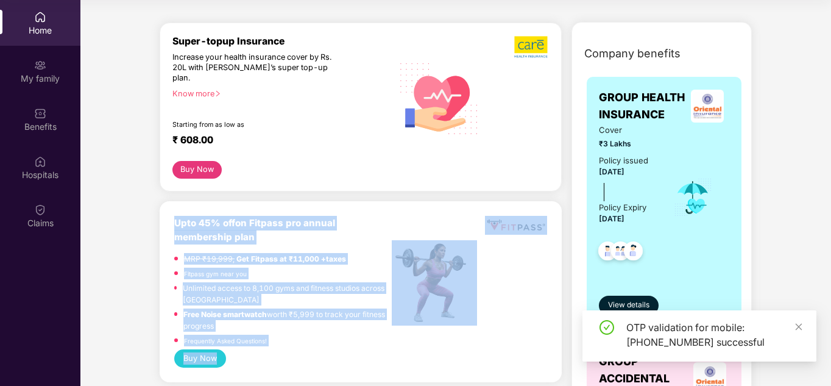  What do you see at coordinates (291, 258) in the screenshot?
I see `strong: Get Fitpass at ₹11,000 +taxes` at bounding box center [291, 258].